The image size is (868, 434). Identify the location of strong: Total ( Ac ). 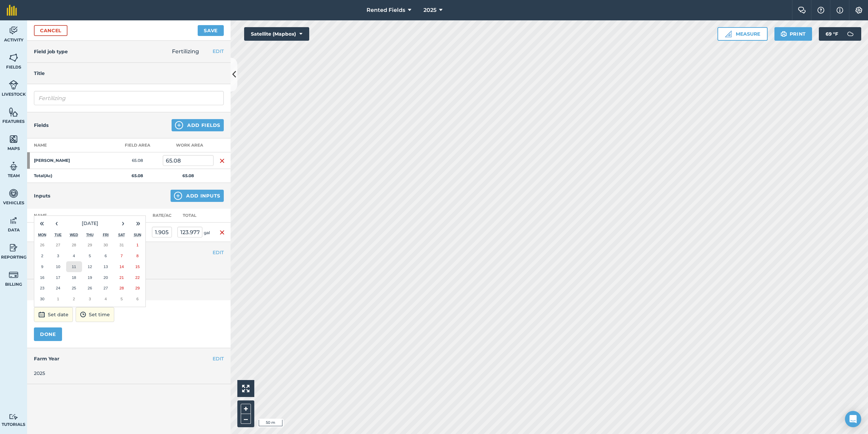
(43, 176).